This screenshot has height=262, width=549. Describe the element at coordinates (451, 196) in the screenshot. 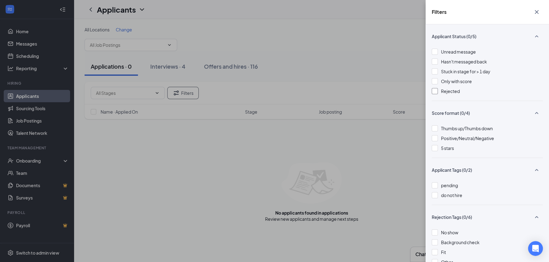

I see `span: do not hire` at that location.